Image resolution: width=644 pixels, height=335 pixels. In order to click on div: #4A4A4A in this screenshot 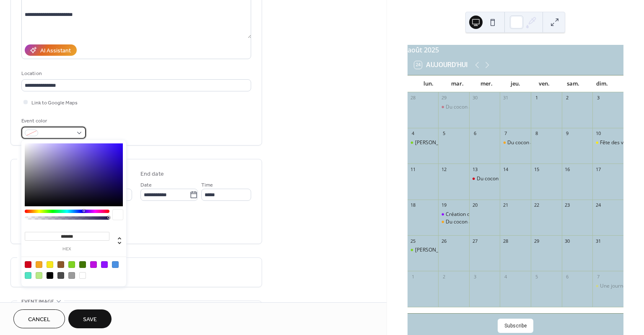, I will do `click(61, 275)`.